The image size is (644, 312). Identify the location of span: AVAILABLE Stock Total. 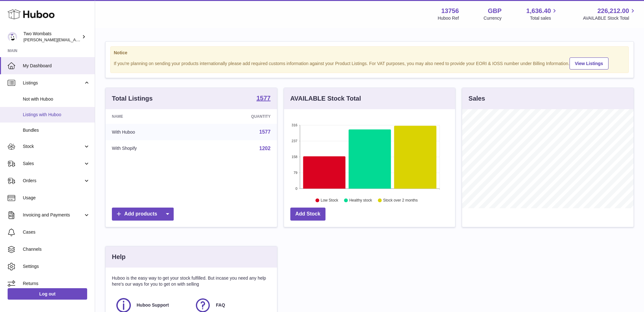
(609, 18).